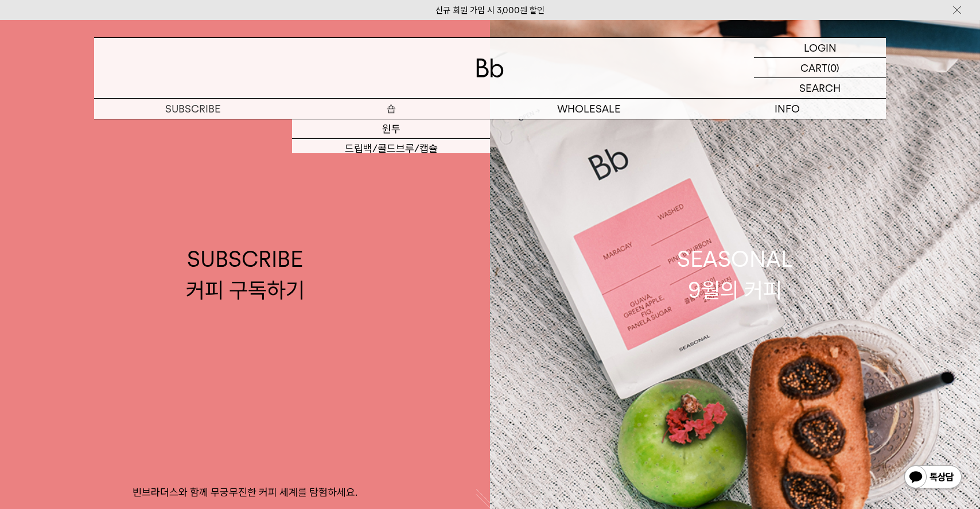 This screenshot has width=980, height=509. What do you see at coordinates (245, 275) in the screenshot?
I see `div: SUBSCRIBE 커피 구독하기` at bounding box center [245, 275].